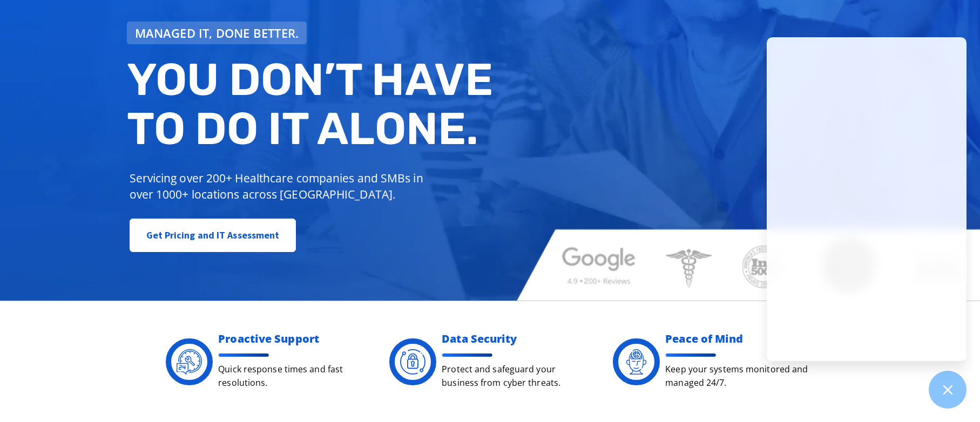  I want to click on h2: You don’t have to do IT alone., so click(313, 104).